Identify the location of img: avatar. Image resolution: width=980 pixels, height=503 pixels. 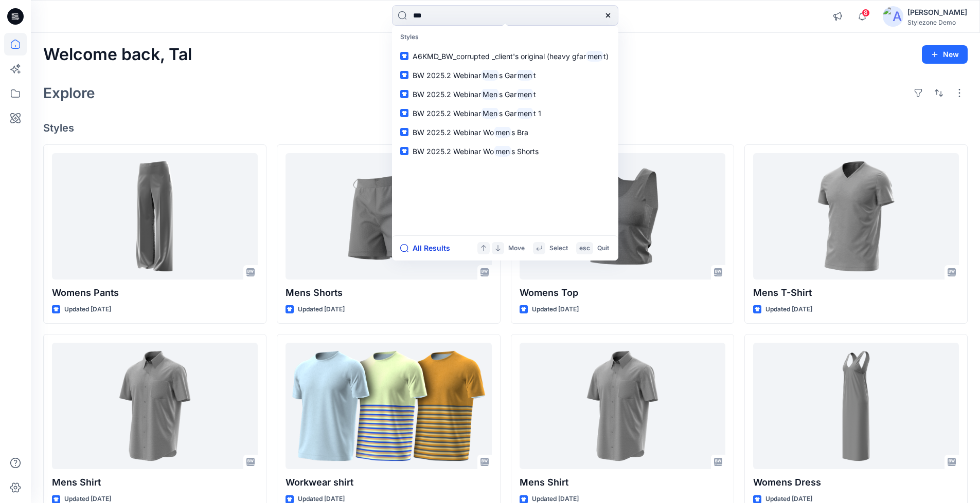
(893, 16).